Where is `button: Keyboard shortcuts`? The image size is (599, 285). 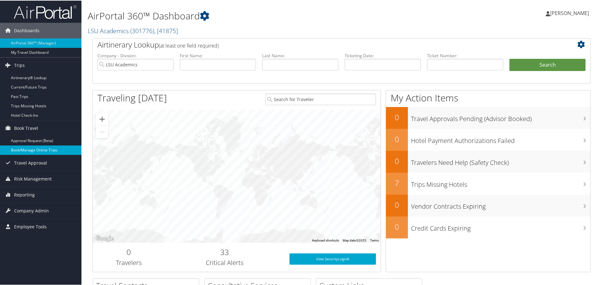 button: Keyboard shortcuts is located at coordinates (325, 240).